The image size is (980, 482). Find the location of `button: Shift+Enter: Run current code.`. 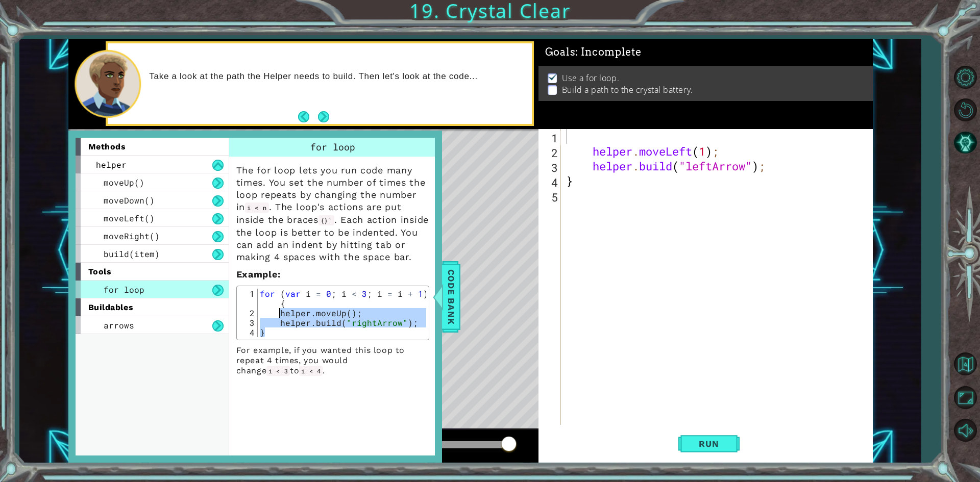

button: Shift+Enter: Run current code. is located at coordinates (709, 444).